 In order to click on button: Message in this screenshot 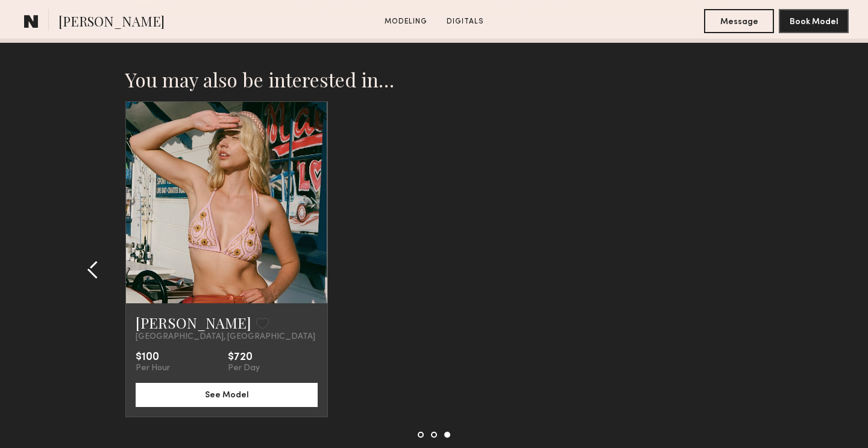, I will do `click(739, 21)`.